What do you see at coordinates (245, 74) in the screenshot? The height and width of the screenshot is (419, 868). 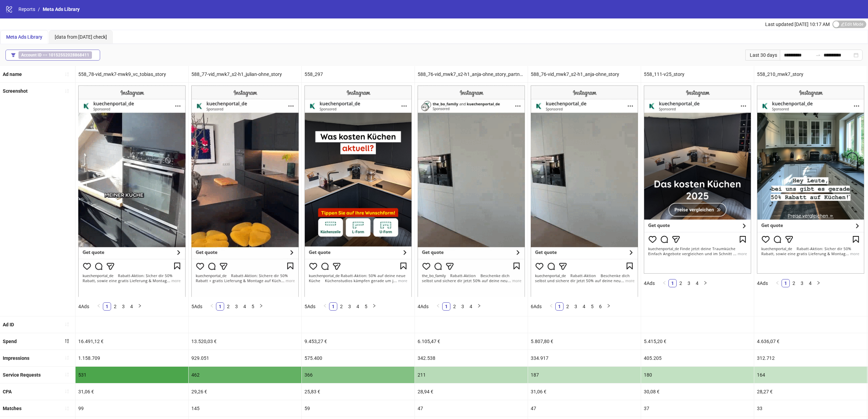 I see `div: 588_77-vid_mwk7_s2-h1_julian-ohne_story` at bounding box center [245, 74].